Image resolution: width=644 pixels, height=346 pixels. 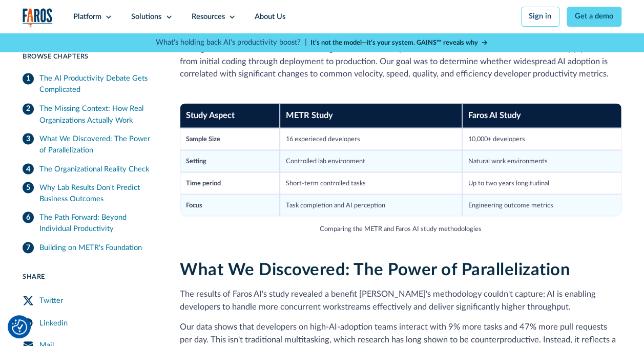 What do you see at coordinates (542, 182) in the screenshot?
I see `td: Up to two years longitudinal` at bounding box center [542, 182].